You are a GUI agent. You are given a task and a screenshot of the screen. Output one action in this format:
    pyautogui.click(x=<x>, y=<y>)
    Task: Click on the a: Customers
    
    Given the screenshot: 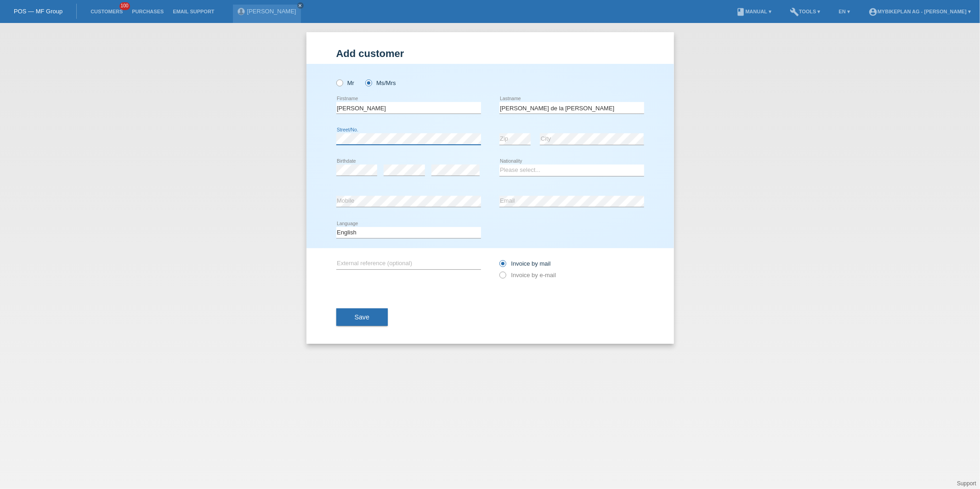 What is the action you would take?
    pyautogui.click(x=107, y=11)
    